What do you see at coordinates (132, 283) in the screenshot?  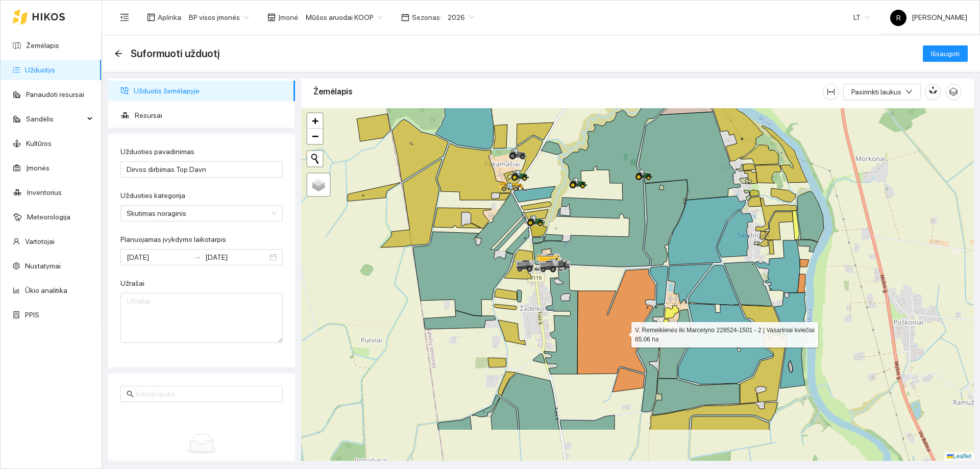 I see `label: Užrašai` at bounding box center [132, 283].